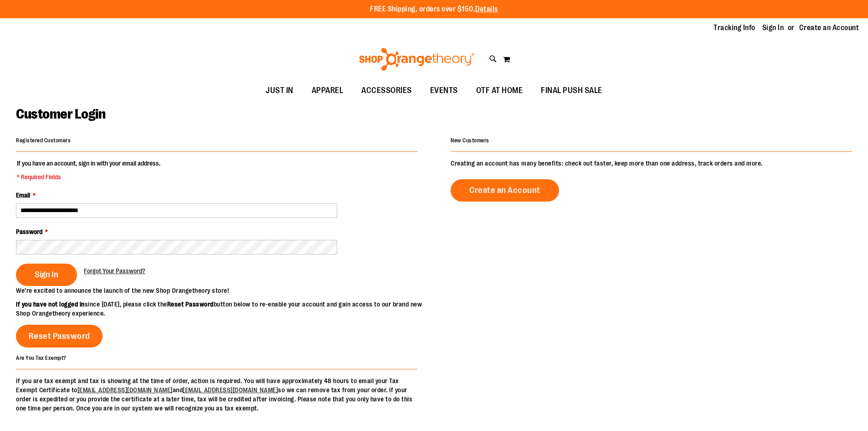 This screenshot has width=868, height=431. I want to click on span: OTF AT HOME, so click(499, 90).